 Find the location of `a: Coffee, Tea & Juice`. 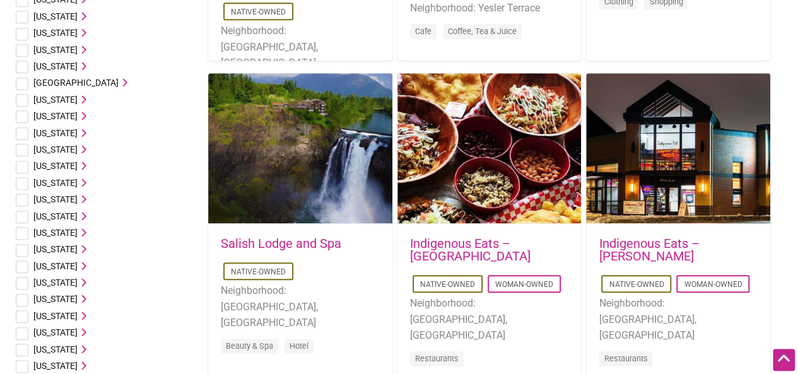

a: Coffee, Tea & Juice is located at coordinates (482, 31).